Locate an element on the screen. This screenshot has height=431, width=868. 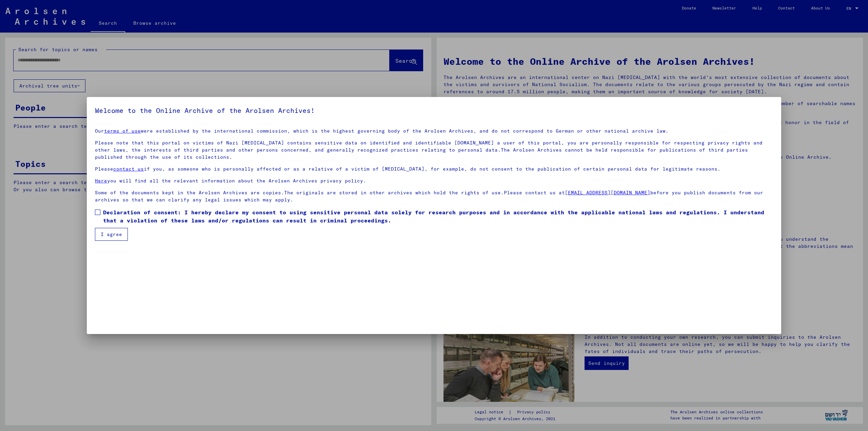
a: Here is located at coordinates (101, 180).